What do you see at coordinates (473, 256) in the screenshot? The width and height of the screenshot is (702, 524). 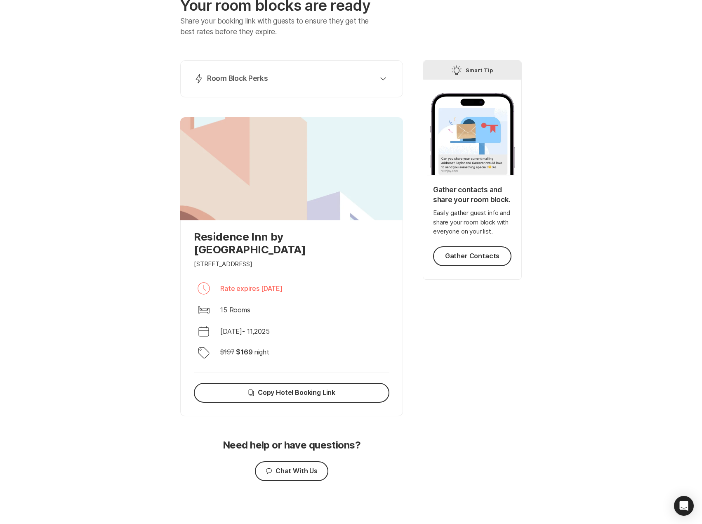 I see `button: Gather Contacts` at bounding box center [473, 256].